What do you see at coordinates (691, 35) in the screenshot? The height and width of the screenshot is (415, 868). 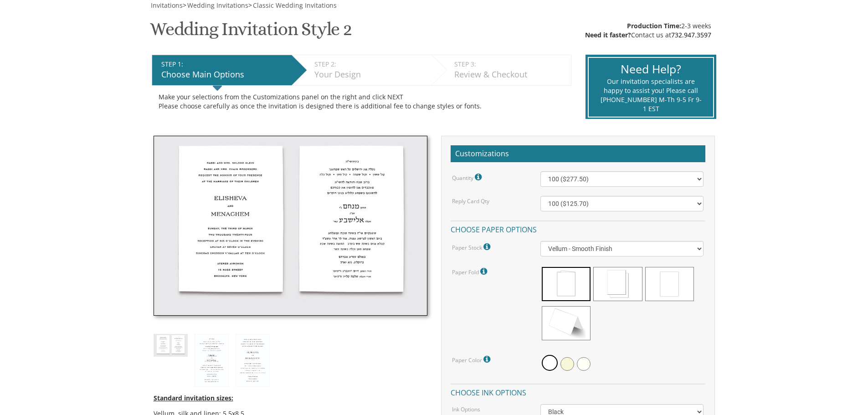 I see `a: 732.947.3597` at bounding box center [691, 35].